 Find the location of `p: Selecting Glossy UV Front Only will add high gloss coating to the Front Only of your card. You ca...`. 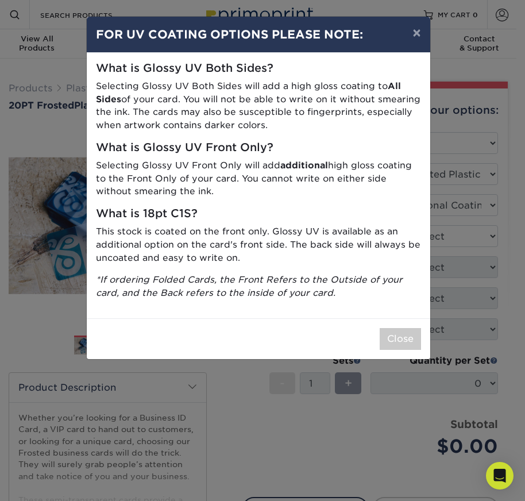

p: Selecting Glossy UV Front Only will add high gloss coating to the Front Only of your card. You ca... is located at coordinates (259, 179).